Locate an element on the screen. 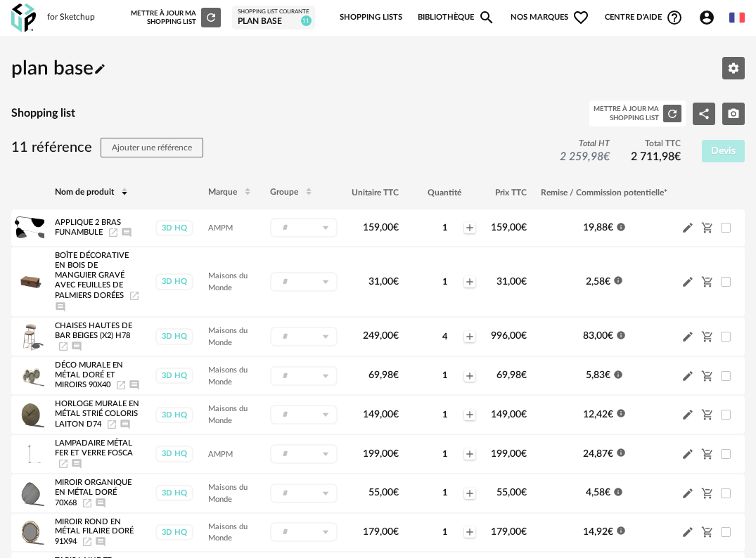 This screenshot has width=756, height=558. span: Lampadaire Métal Fer Et Verre Fosca is located at coordinates (93, 449).